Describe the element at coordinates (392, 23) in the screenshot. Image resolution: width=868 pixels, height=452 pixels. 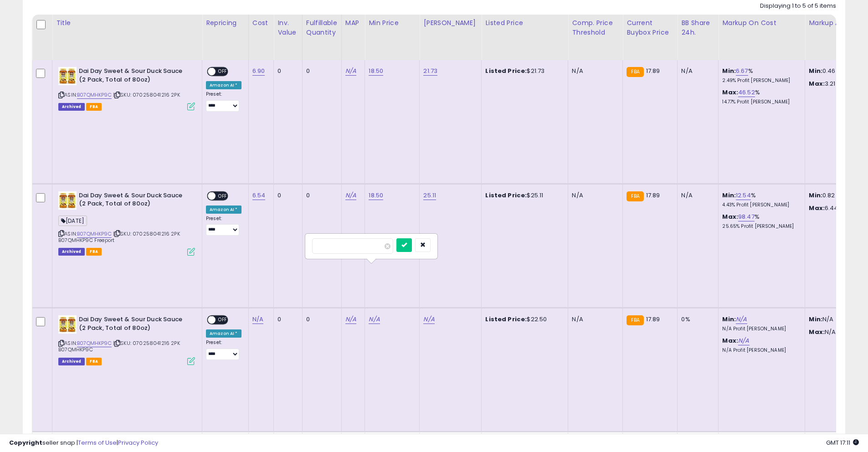
I see `div: Min Price` at that location.